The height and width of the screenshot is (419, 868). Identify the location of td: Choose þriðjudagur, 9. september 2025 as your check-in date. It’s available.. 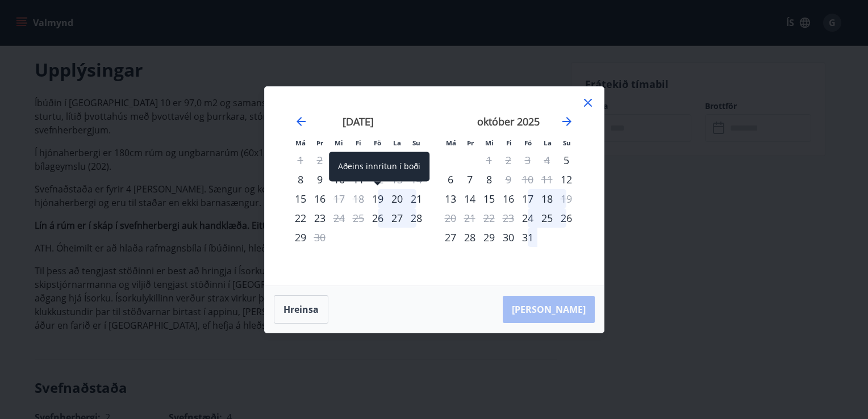
(320, 179).